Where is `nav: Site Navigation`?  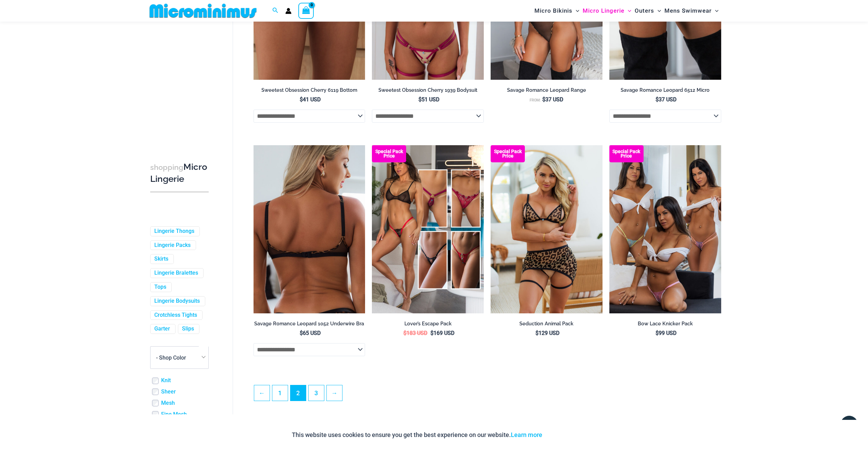 nav: Site Navigation is located at coordinates (627, 10).